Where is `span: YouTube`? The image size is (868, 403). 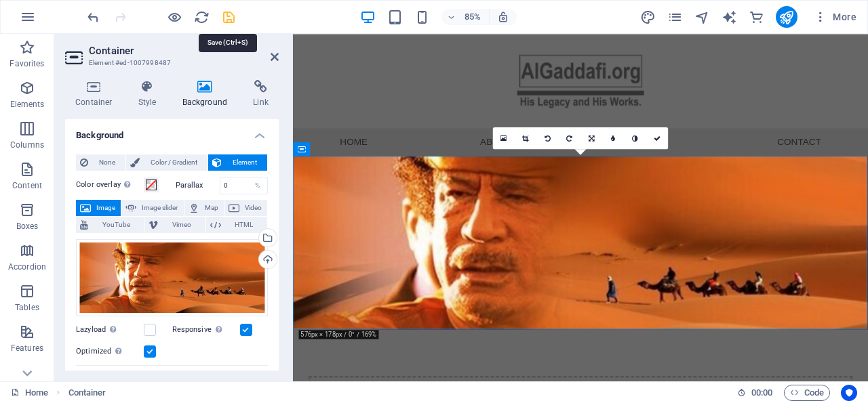 span: YouTube is located at coordinates (116, 225).